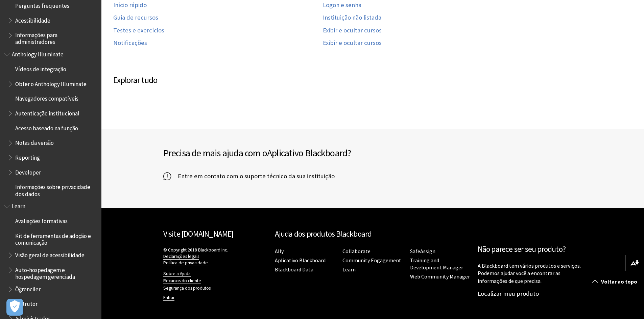 This screenshot has width=644, height=319. Describe the element at coordinates (130, 43) in the screenshot. I see `a: Notificações` at that location.